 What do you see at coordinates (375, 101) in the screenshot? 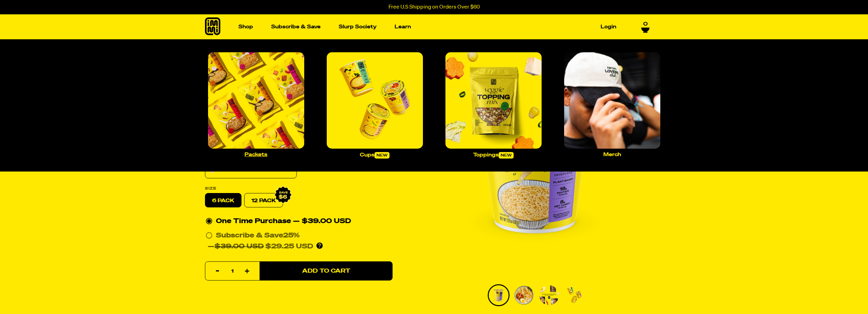
I see `img: Cups_large.jpg` at bounding box center [375, 101].